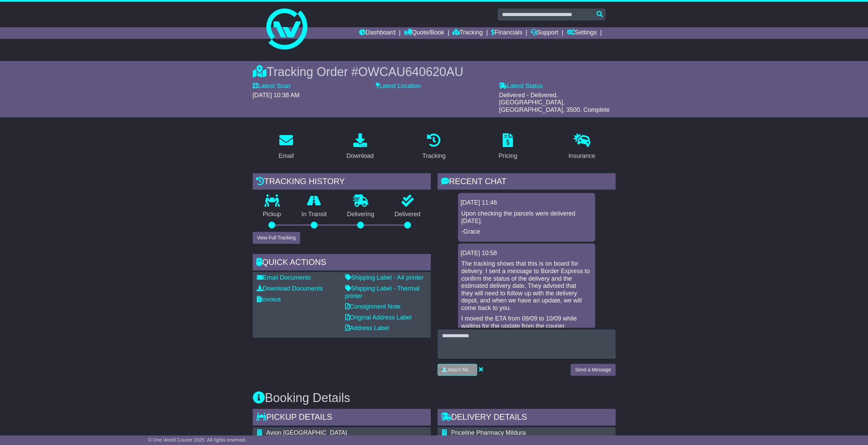  Describe the element at coordinates (314, 214) in the screenshot. I see `p: In Transit` at that location.